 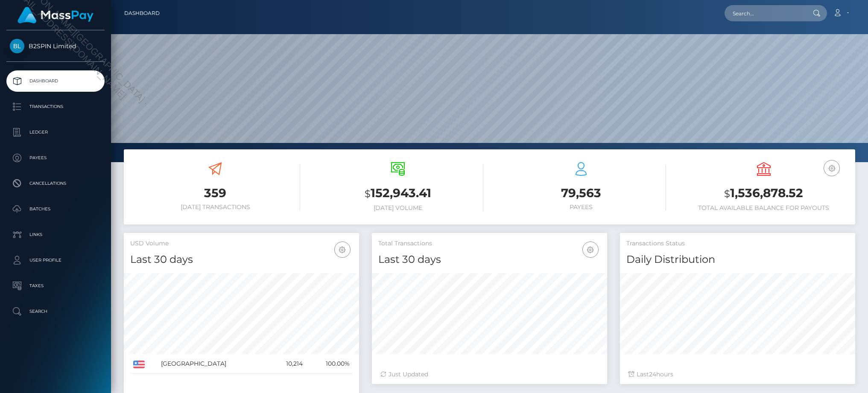 What do you see at coordinates (764, 208) in the screenshot?
I see `h6: Total Available Balance for Payouts` at bounding box center [764, 208].